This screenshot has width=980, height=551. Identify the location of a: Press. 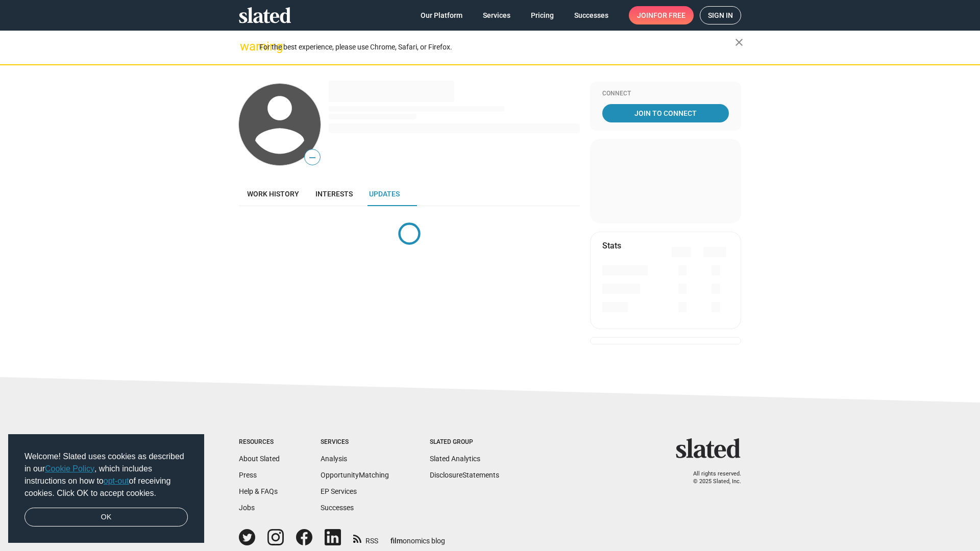
(248, 475).